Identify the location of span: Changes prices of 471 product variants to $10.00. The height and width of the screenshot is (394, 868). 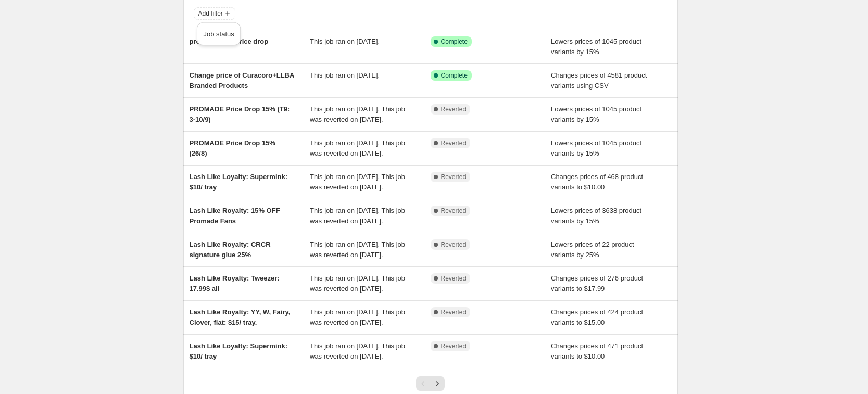
(597, 351).